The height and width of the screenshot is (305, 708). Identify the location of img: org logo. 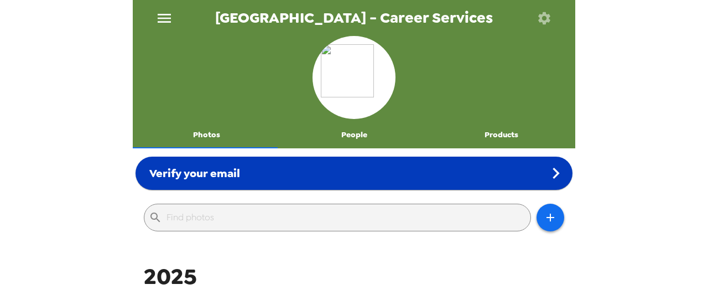
(354, 77).